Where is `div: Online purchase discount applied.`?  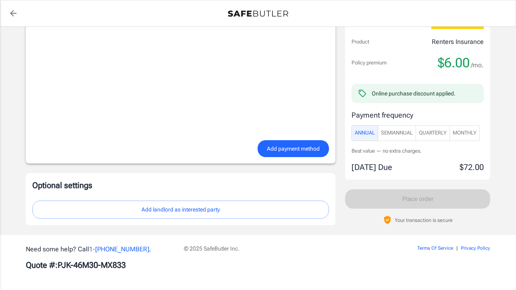
div: Online purchase discount applied. is located at coordinates (414, 94).